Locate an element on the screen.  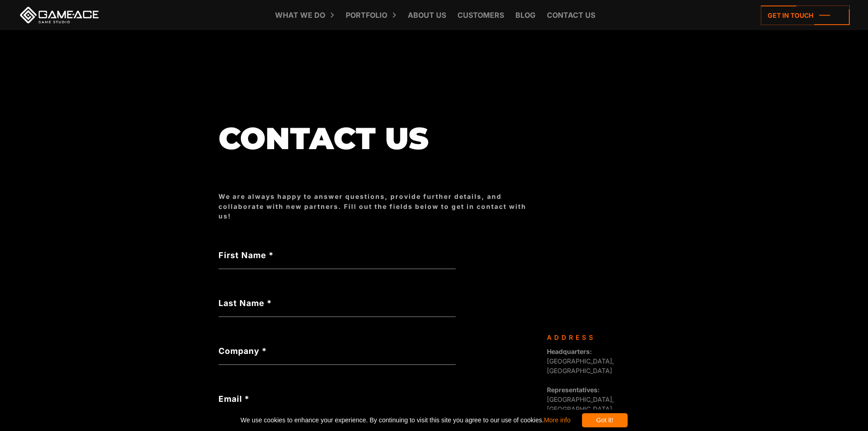
strong: Headquarters: is located at coordinates (569, 352).